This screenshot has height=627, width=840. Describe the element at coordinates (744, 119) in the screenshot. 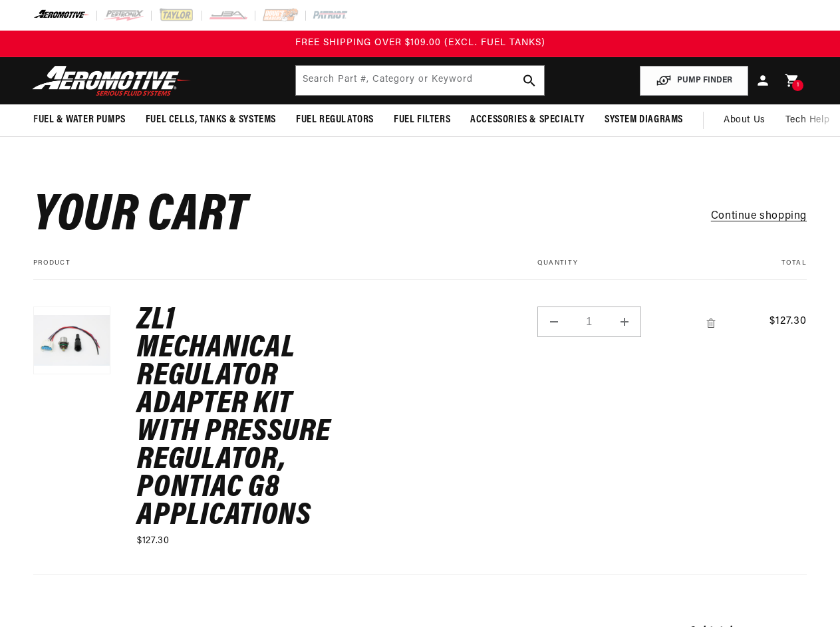

I see `span: About Us` at that location.